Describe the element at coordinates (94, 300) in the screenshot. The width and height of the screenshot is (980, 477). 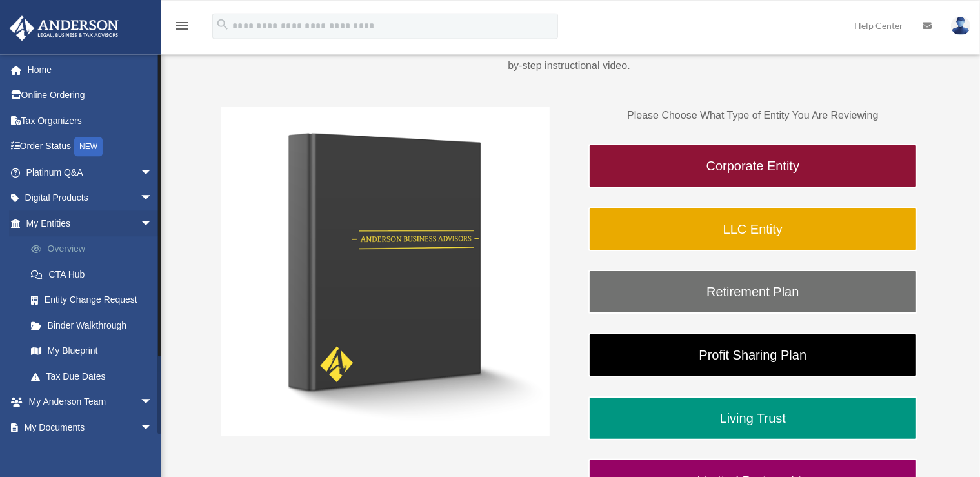
I see `a: Entity Change Request` at that location.